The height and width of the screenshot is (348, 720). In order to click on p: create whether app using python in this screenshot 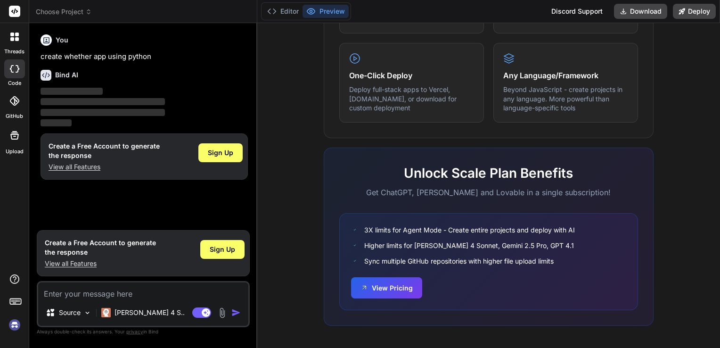, I will do `click(144, 57)`.